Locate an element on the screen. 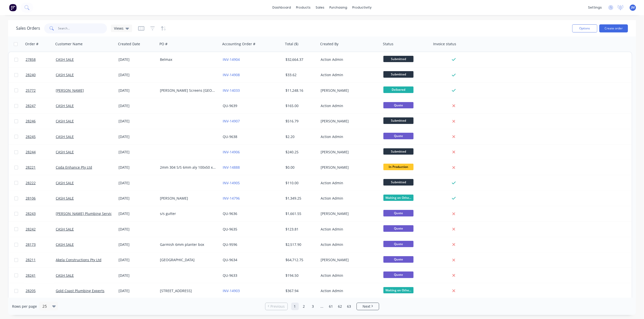  span: 28241 is located at coordinates (31, 275).